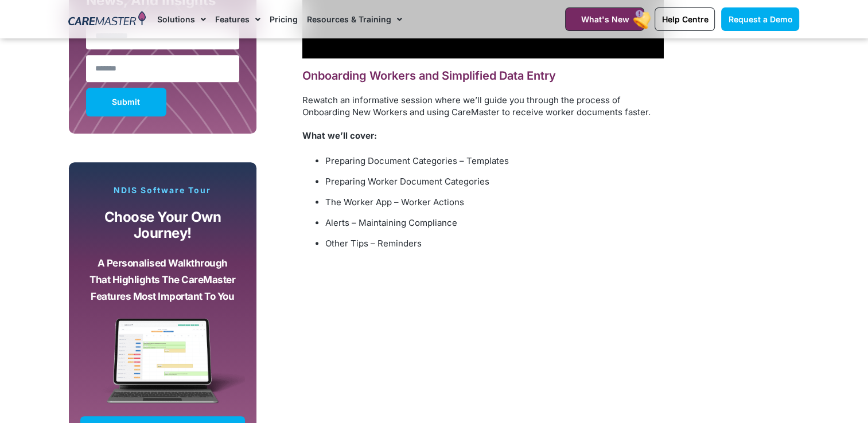 This screenshot has height=423, width=868. I want to click on li: Preparing Worker Document Categories, so click(494, 182).